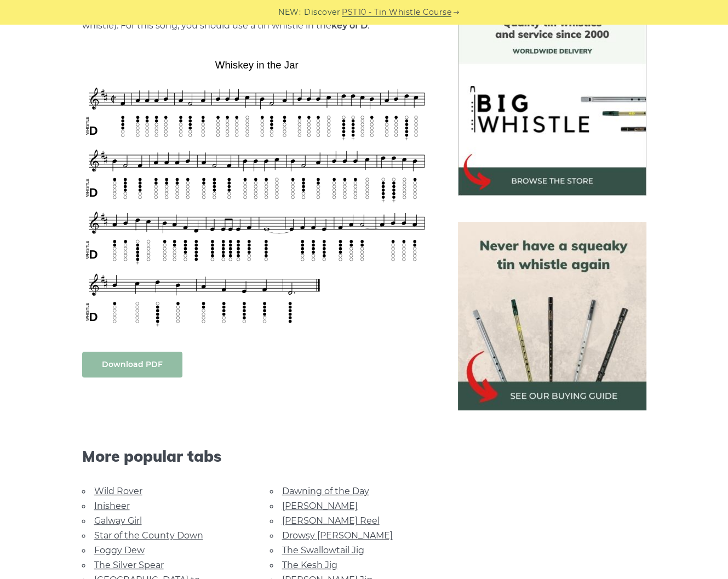 Image resolution: width=728 pixels, height=579 pixels. What do you see at coordinates (148, 535) in the screenshot?
I see `a: Star of the County Down` at bounding box center [148, 535].